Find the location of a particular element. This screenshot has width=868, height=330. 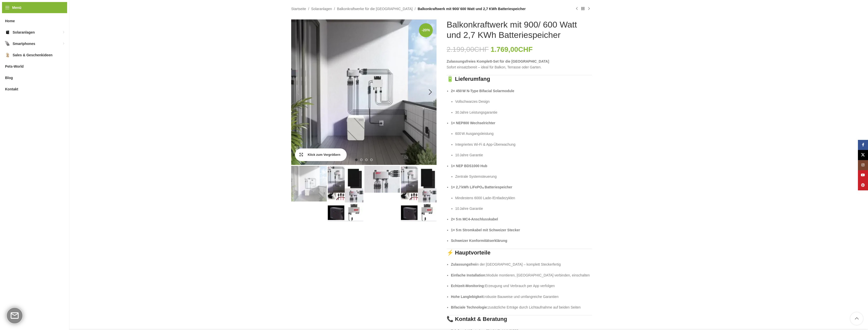

a: Nächstes Produkt is located at coordinates (589, 9).